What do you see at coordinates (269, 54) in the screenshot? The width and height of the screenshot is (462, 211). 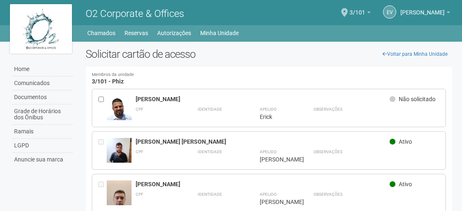 I see `h2: Solicitar cartão de acesso` at bounding box center [269, 54].